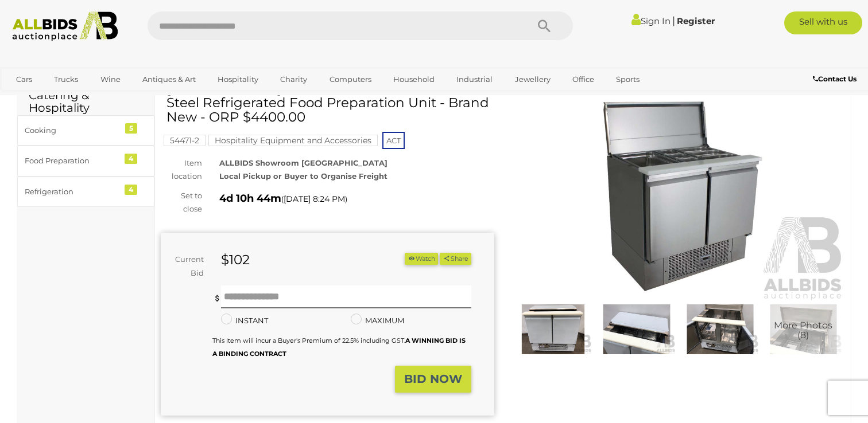 The height and width of the screenshot is (423, 868). What do you see at coordinates (303, 176) in the screenshot?
I see `strong: Local Pickup or Buyer to Organise Freight` at bounding box center [303, 176].